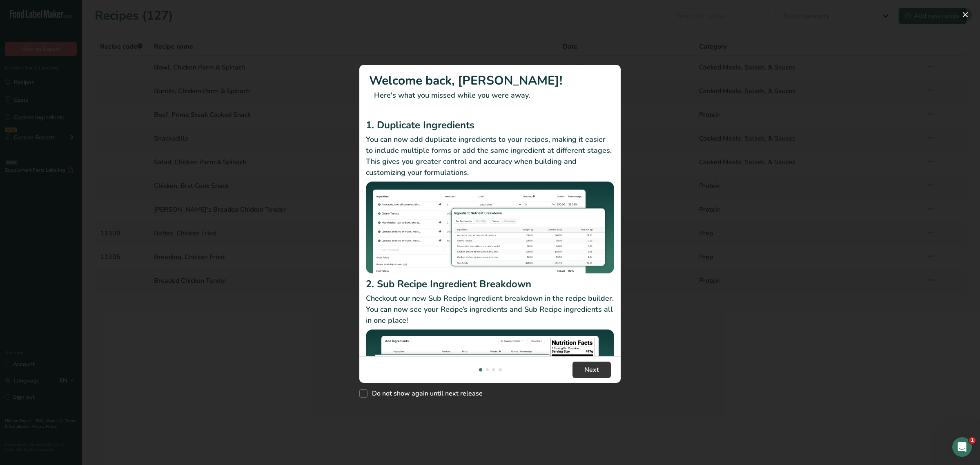 The height and width of the screenshot is (465, 980). Describe the element at coordinates (972, 440) in the screenshot. I see `span: 1` at that location.